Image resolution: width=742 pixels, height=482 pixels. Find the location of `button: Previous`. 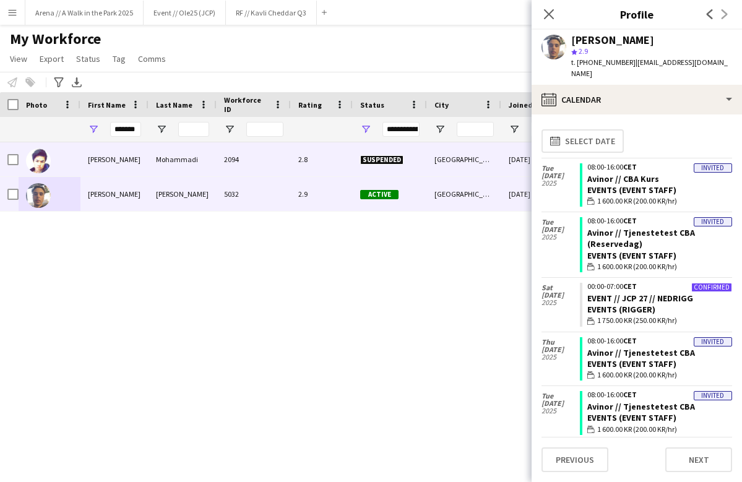

button: Previous is located at coordinates (575, 460).